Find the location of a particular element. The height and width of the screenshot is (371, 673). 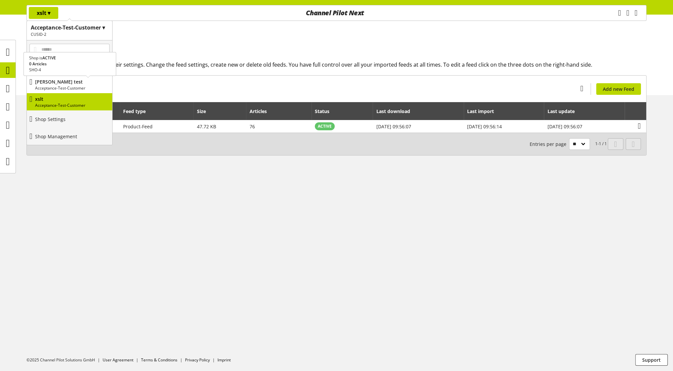

div: Last download is located at coordinates (397, 111).